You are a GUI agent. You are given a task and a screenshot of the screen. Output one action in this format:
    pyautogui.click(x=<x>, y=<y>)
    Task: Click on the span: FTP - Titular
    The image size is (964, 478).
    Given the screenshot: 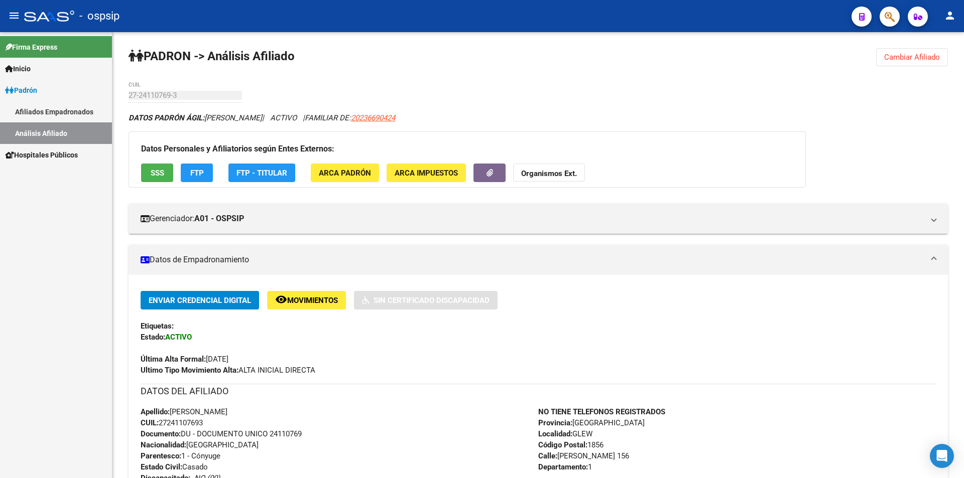 What is the action you would take?
    pyautogui.click(x=262, y=173)
    